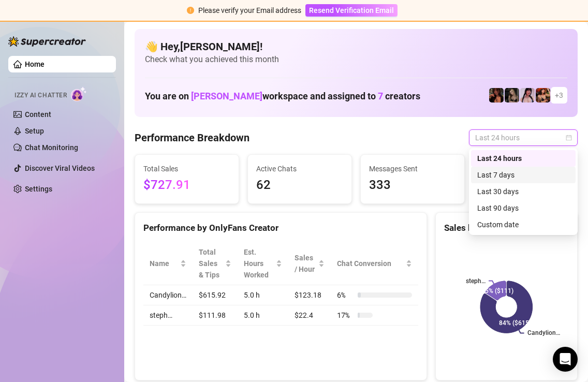 The image size is (588, 382). What do you see at coordinates (211, 264) in the screenshot?
I see `span: Total Sales & Tips` at bounding box center [211, 264].